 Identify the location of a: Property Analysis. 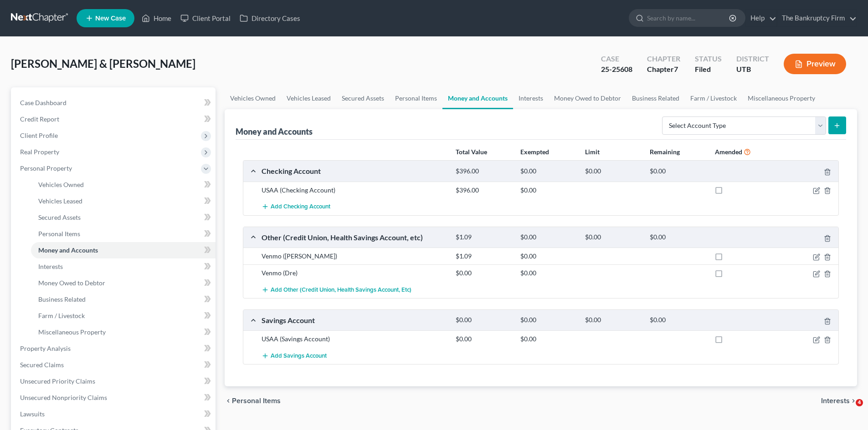
(114, 349).